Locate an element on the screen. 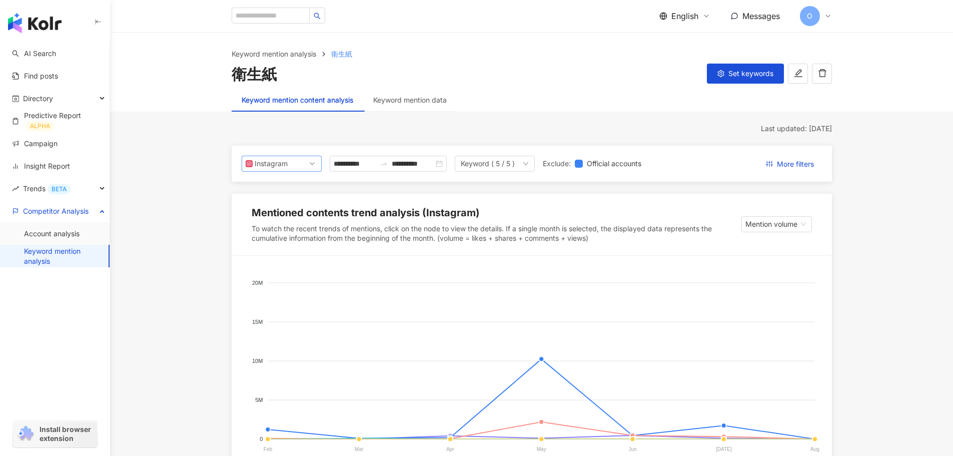 The image size is (953, 456). label: Exclude : is located at coordinates (557, 164).